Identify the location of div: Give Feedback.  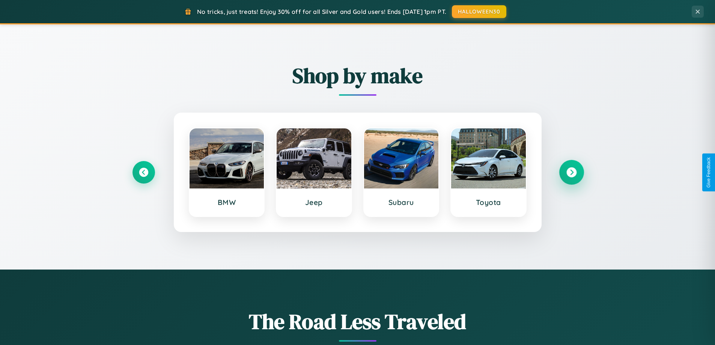
(709, 172).